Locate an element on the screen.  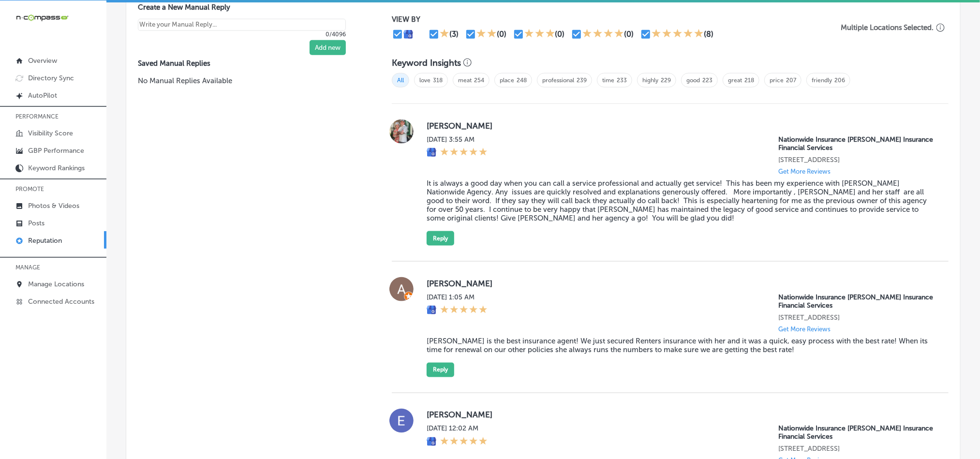
p: Connected Accounts is located at coordinates (61, 302).